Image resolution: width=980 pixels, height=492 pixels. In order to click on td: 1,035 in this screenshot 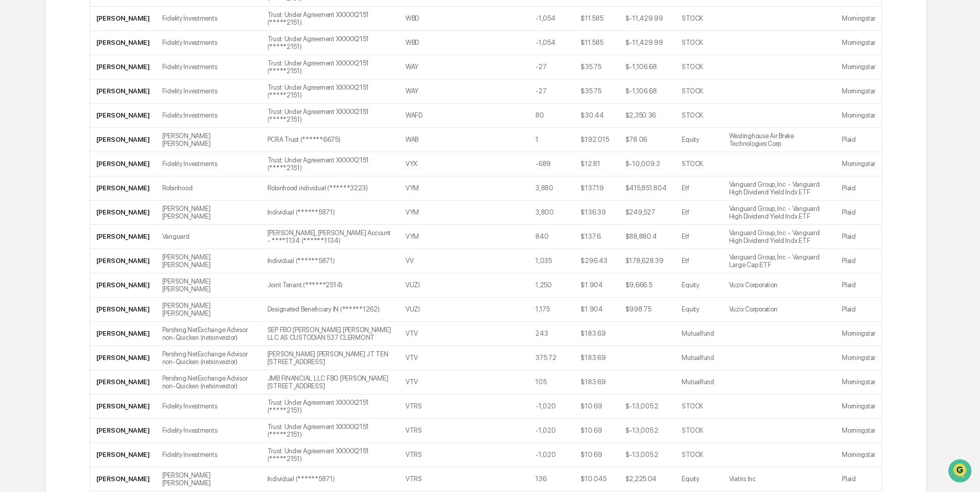, I will do `click(552, 261)`.